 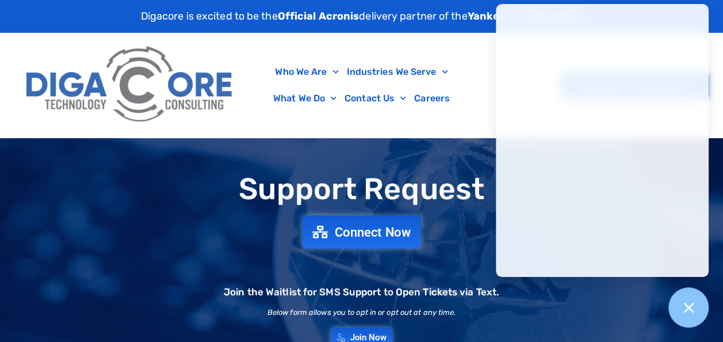 I want to click on p: Digacore is excited to be the delivery partner of the ., so click(x=362, y=16).